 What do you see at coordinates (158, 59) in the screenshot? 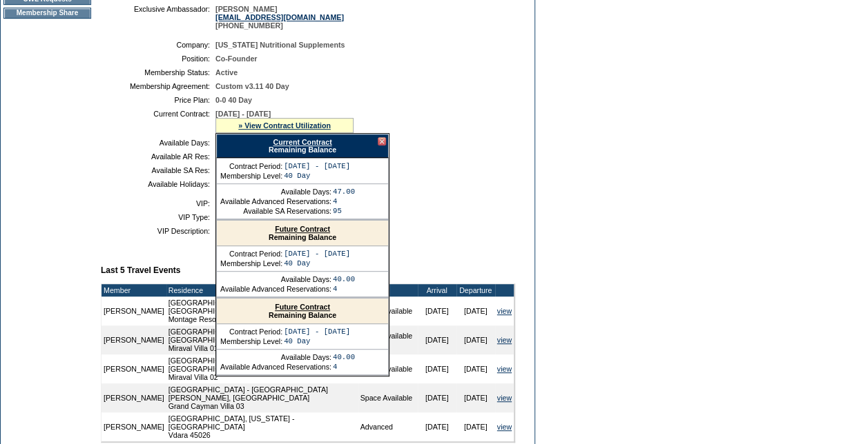
I see `td: Position:` at bounding box center [158, 59].